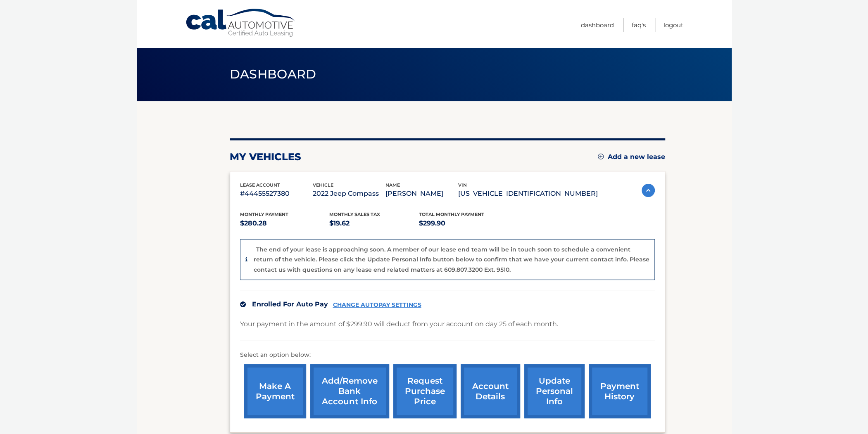 The height and width of the screenshot is (434, 868). Describe the element at coordinates (620, 391) in the screenshot. I see `a: payment history` at that location.